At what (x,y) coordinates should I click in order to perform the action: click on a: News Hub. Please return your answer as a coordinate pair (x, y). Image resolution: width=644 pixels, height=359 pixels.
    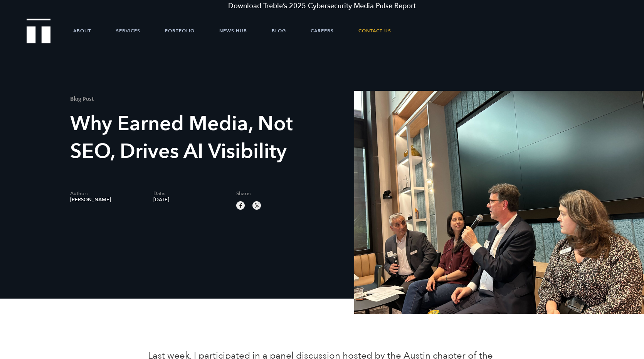
    Looking at the image, I should click on (233, 31).